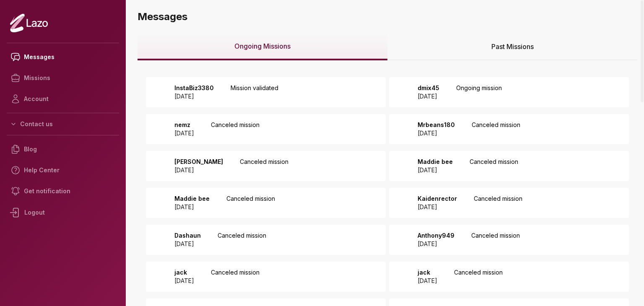  Describe the element at coordinates (387, 17) in the screenshot. I see `h3: Messages` at that location.